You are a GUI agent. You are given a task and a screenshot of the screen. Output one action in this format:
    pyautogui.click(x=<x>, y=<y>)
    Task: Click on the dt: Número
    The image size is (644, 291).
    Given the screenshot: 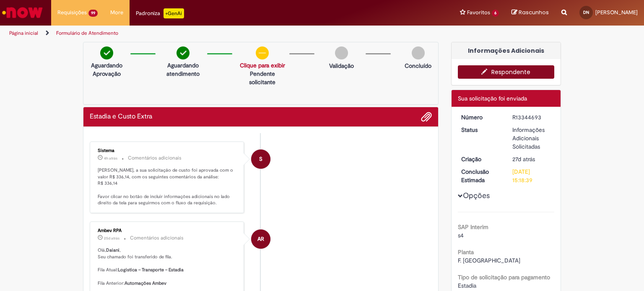 What is the action you would take?
    pyautogui.click(x=480, y=117)
    